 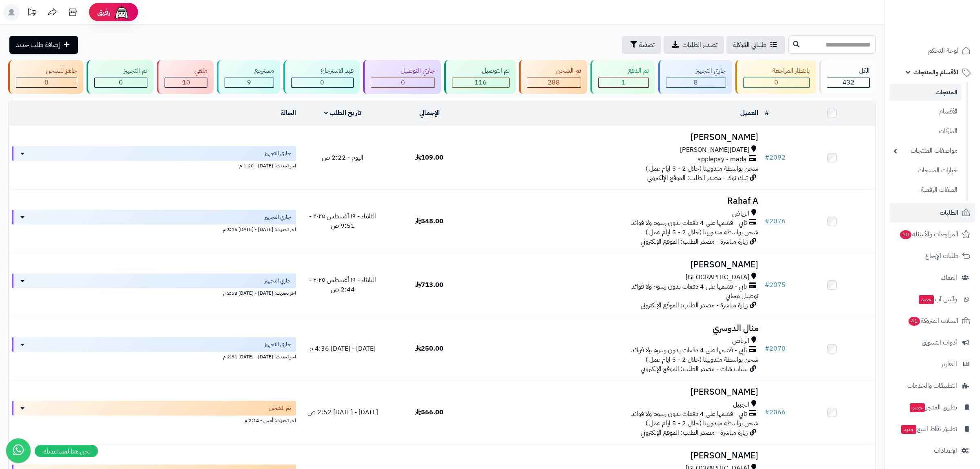 I want to click on img: ai-face.png, so click(x=121, y=13).